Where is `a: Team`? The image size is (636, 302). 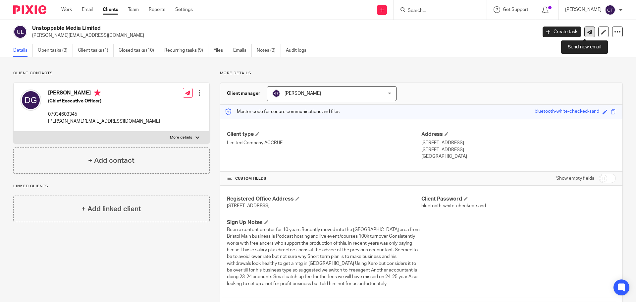 a: Team is located at coordinates (133, 10).